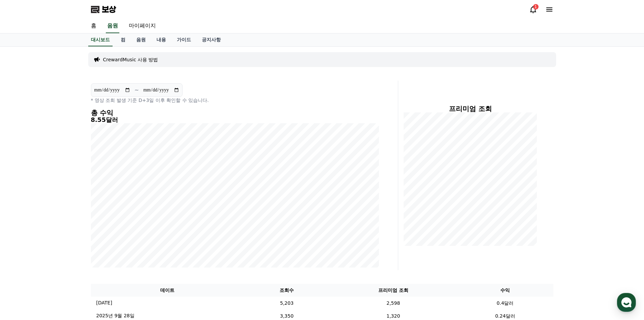  I want to click on a: CrewardMusic 사용 방법, so click(130, 60).